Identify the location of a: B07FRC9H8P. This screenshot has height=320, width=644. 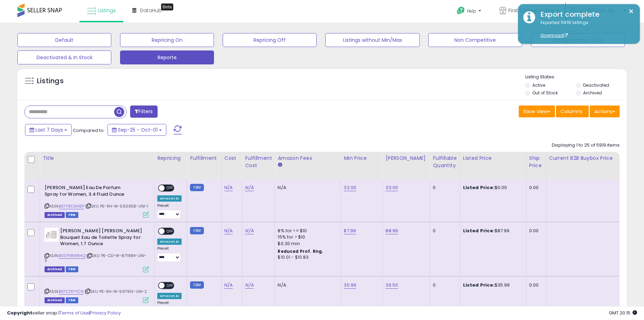
(71, 206).